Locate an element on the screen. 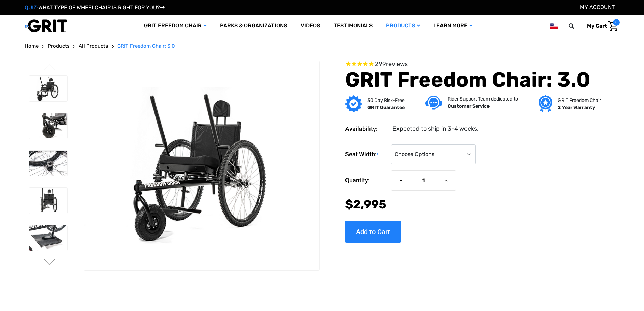  p: 30 Day Risk-Free is located at coordinates (386, 100).